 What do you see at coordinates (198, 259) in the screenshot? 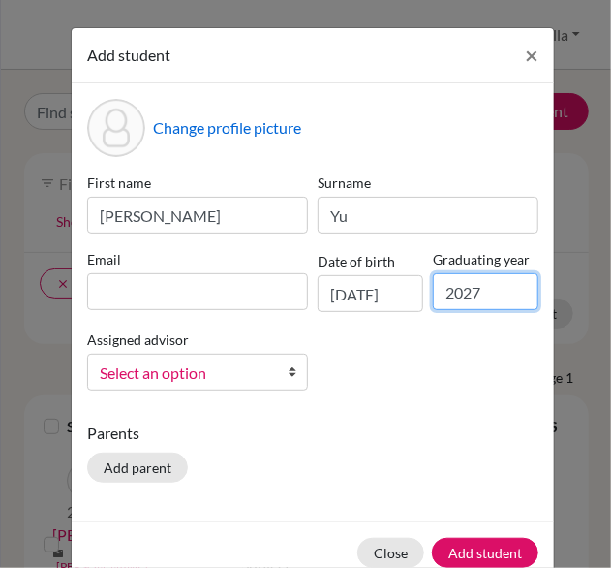
I see `label: Email` at bounding box center [198, 259].